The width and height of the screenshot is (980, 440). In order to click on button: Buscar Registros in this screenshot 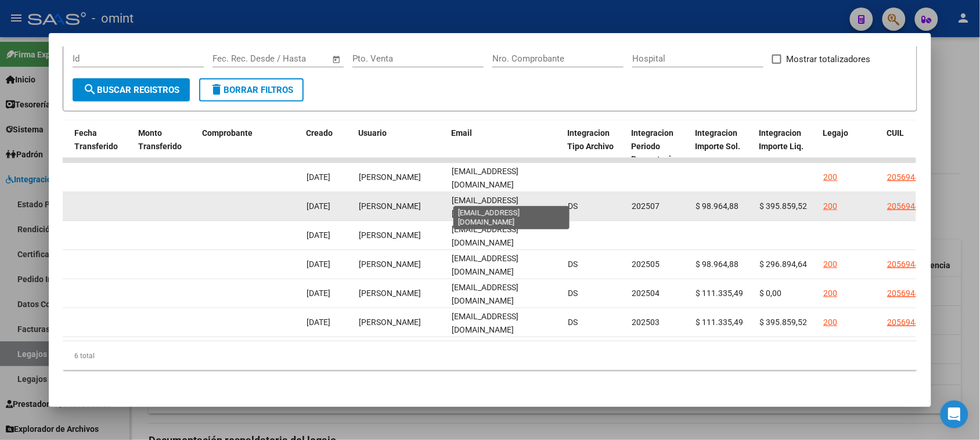, I will do `click(131, 90)`.